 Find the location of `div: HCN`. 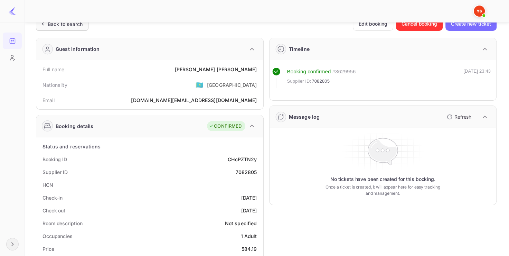

div: HCN is located at coordinates (48, 185).